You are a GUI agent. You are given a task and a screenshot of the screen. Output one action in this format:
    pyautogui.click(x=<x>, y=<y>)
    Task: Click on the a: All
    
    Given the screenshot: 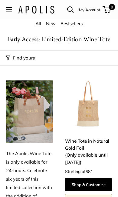 What is the action you would take?
    pyautogui.click(x=38, y=23)
    